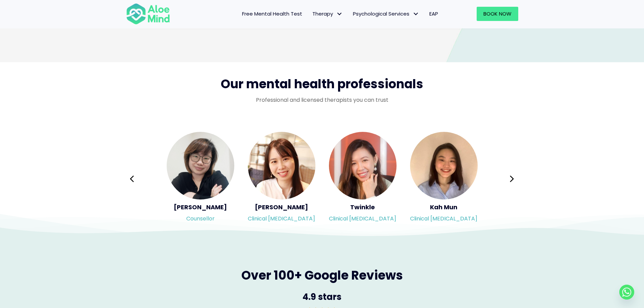  I want to click on span: Psychological Services, so click(386, 13).